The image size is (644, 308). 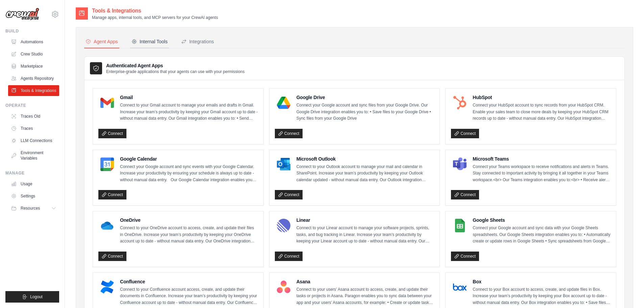 I want to click on h3: Authenticated Agent Apps, so click(x=176, y=65).